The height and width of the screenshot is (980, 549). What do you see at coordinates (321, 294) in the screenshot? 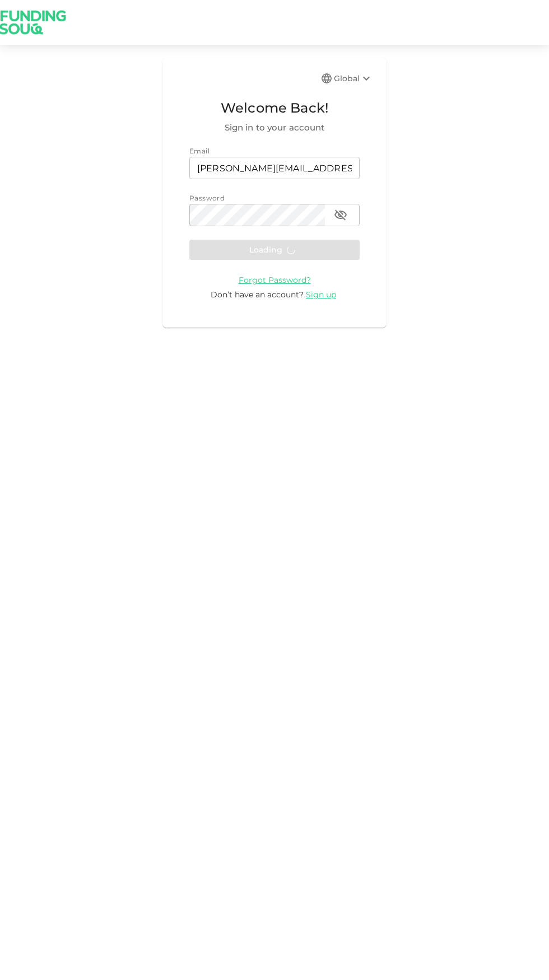
I see `span: Sign up` at bounding box center [321, 294].